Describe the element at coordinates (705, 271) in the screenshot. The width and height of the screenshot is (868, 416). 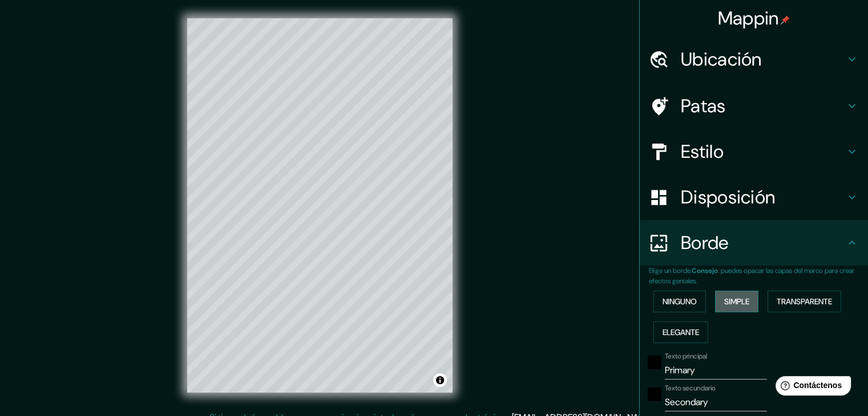
I see `font: Consejo` at that location.